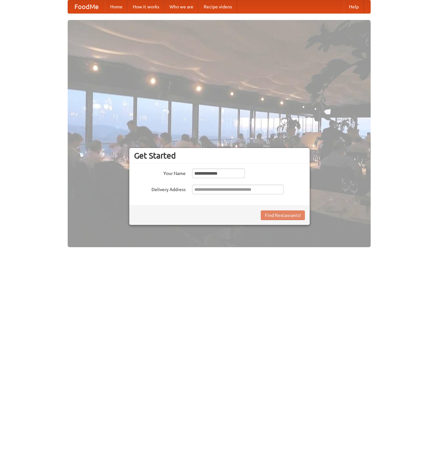 This screenshot has width=438, height=456. Describe the element at coordinates (219, 156) in the screenshot. I see `h3: Get Started` at that location.